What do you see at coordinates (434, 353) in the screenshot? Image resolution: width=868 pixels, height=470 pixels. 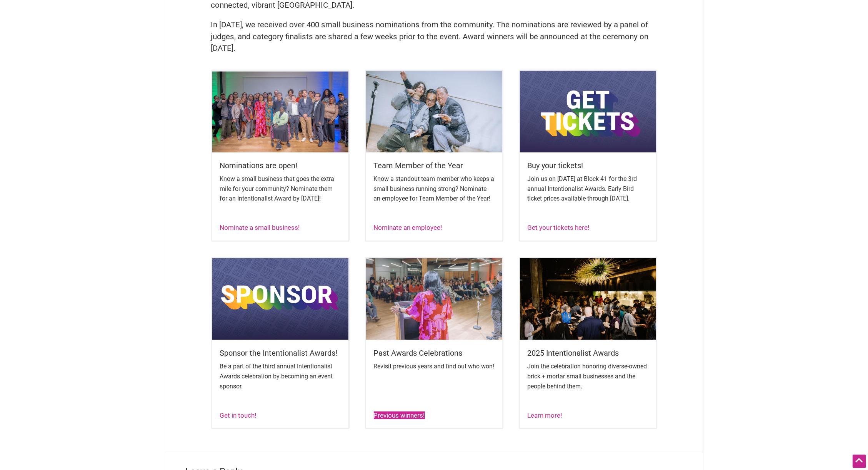 I see `h5: Past Awards Celebrations` at bounding box center [434, 353].